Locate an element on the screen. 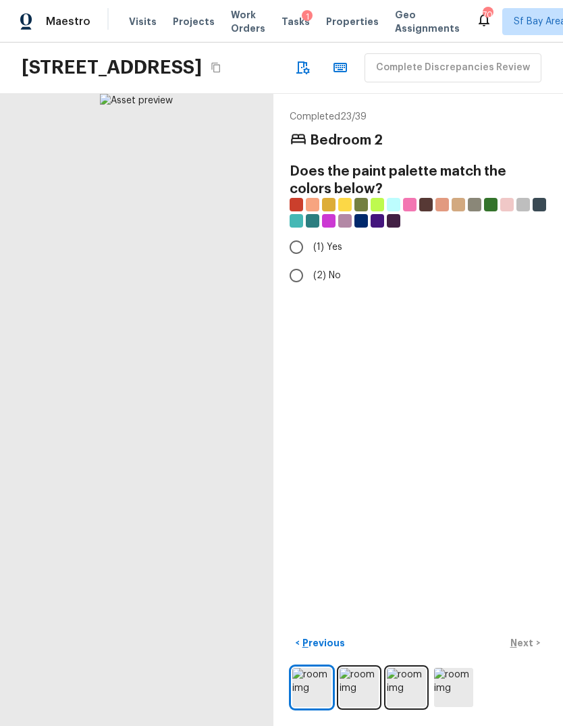 The height and width of the screenshot is (726, 563). h4: Bedroom 2 is located at coordinates (346, 140).